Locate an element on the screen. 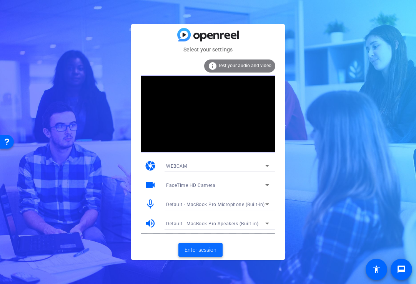 The height and width of the screenshot is (284, 416). mat-icon: message is located at coordinates (401, 270).